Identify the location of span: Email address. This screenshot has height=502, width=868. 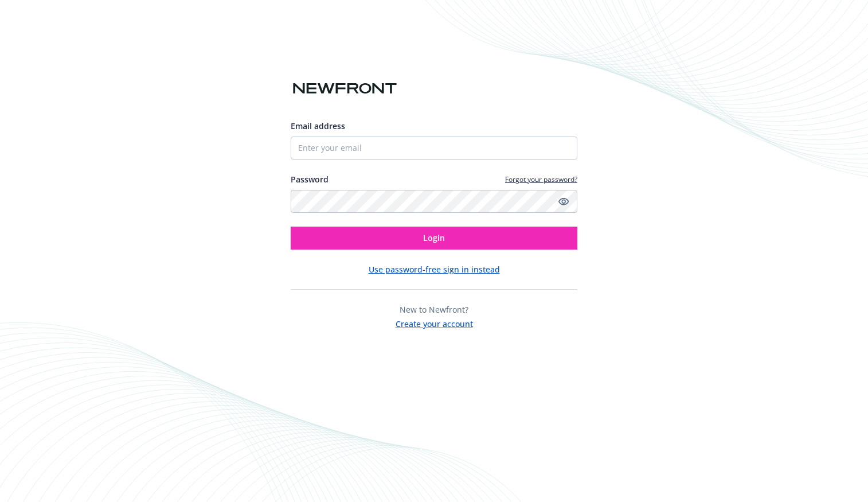
(317, 126).